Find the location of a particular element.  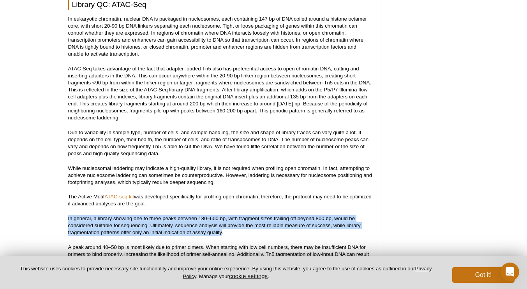

p: While nucleosomal laddering may indicate a high-quality library, it is not required when profilin... is located at coordinates (220, 176).